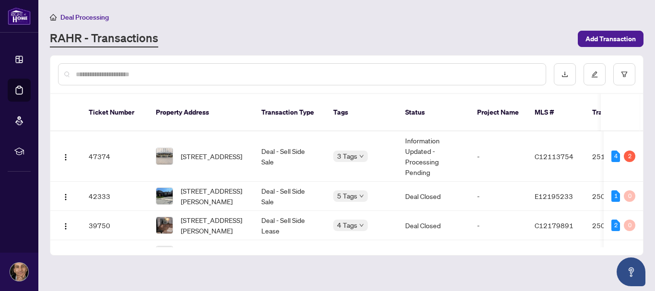 This screenshot has height=291, width=655. What do you see at coordinates (615, 196) in the screenshot?
I see `div: 1` at bounding box center [615, 196].